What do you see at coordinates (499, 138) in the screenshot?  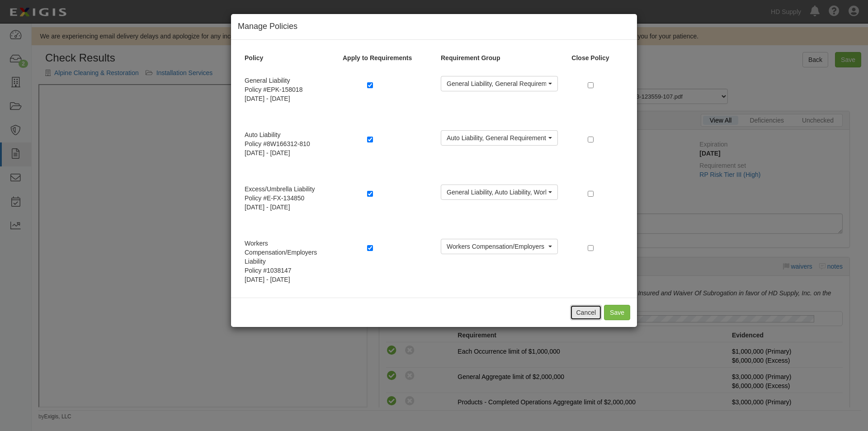 I see `button: Auto Liability, General Requirements` at bounding box center [499, 138].